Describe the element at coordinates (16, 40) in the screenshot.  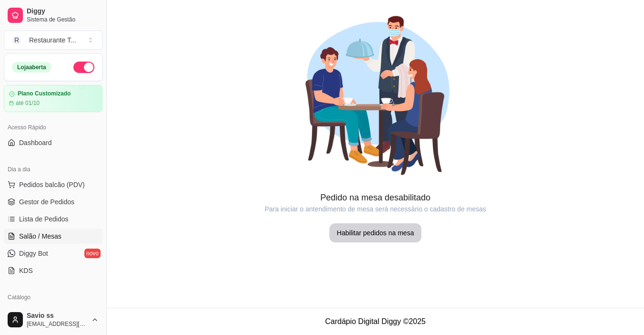
I see `span: R` at that location.